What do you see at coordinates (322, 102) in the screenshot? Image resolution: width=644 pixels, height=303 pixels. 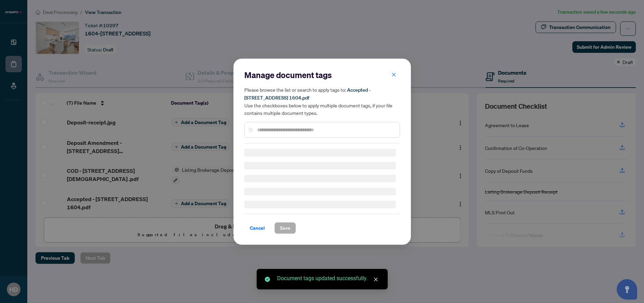 I see `h5: Please browse the list or search to apply tags to: Use the checkboxes below to apply multiple doc...` at bounding box center [322, 102].